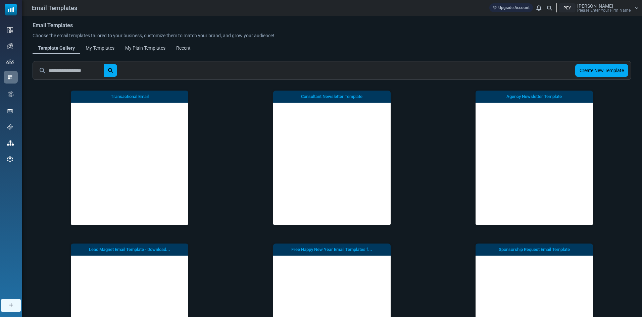 This screenshot has height=317, width=642. Describe the element at coordinates (272, 26) in the screenshot. I see `p: Email Templates` at that location.